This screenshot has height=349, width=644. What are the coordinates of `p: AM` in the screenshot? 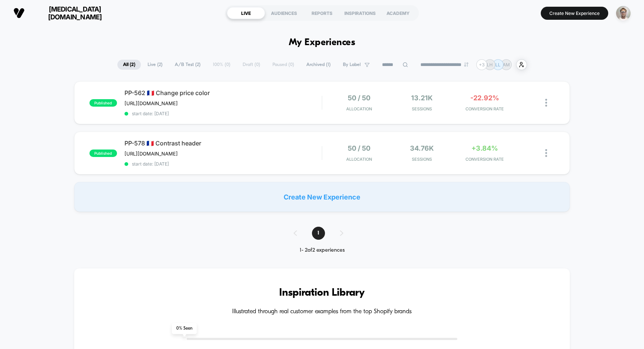 It's located at (506, 64).